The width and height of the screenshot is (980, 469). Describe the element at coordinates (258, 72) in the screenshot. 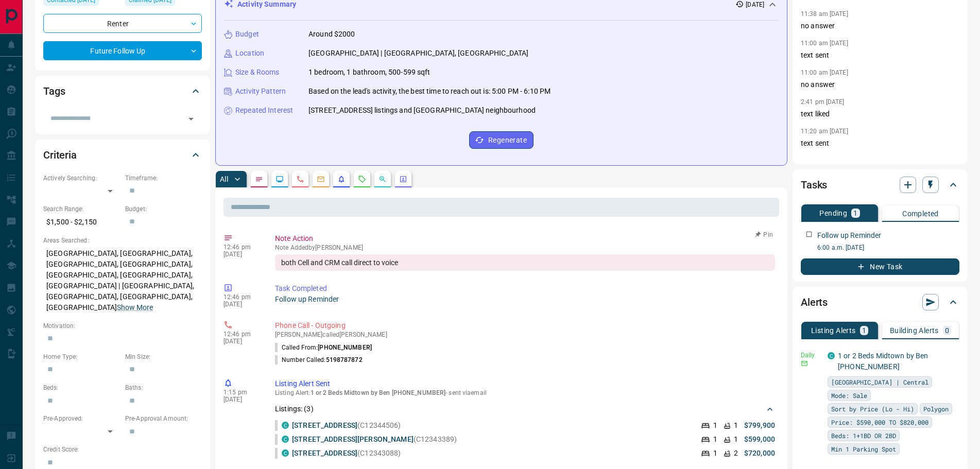

I see `p: Size & Rooms` at that location.